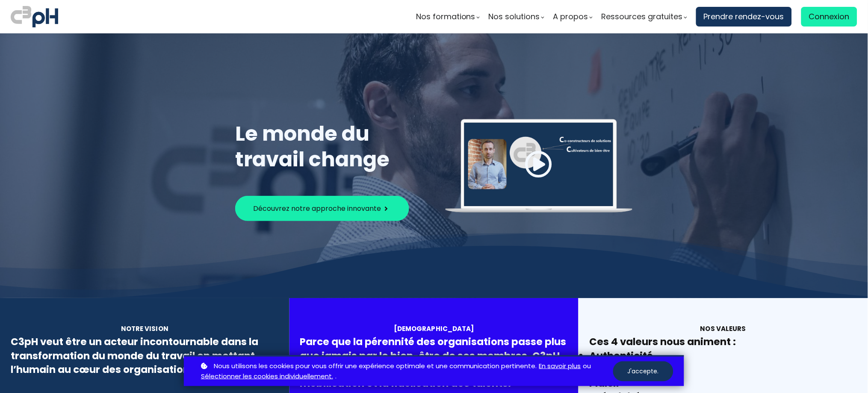 This screenshot has width=868, height=393. What do you see at coordinates (560, 366) in the screenshot?
I see `a: En savoir plus` at bounding box center [560, 366].